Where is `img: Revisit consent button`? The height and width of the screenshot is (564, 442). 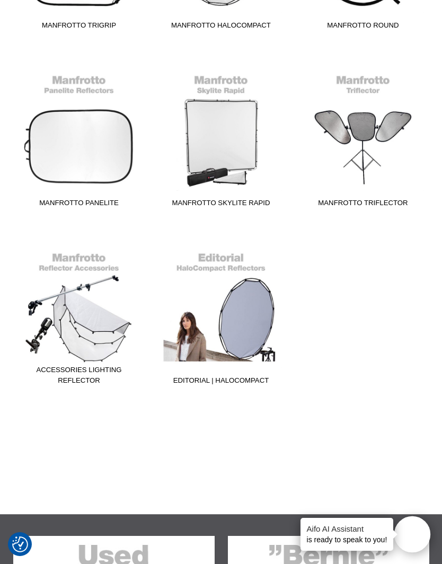
img: Revisit consent button is located at coordinates (20, 544).